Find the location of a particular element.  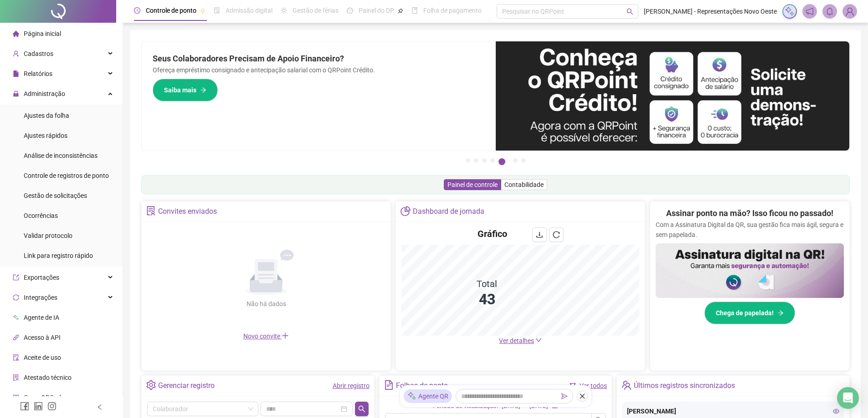

span: pie-chart is located at coordinates (404, 210).